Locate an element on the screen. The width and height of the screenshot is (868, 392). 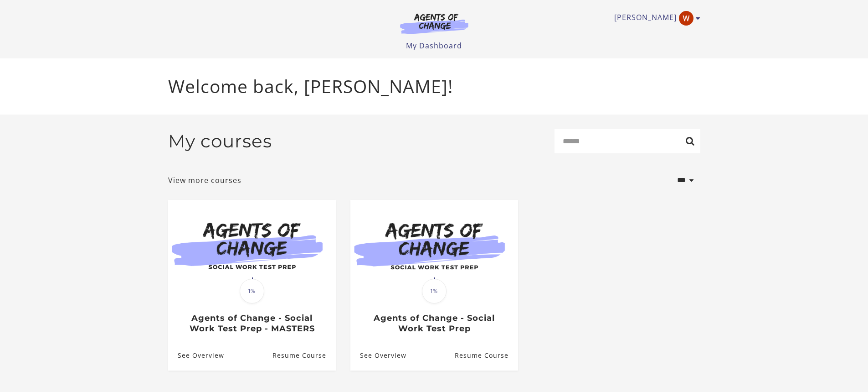
a: Agents of Change - Social Work Test Prep - MASTERS: Resume Course is located at coordinates (303, 355).